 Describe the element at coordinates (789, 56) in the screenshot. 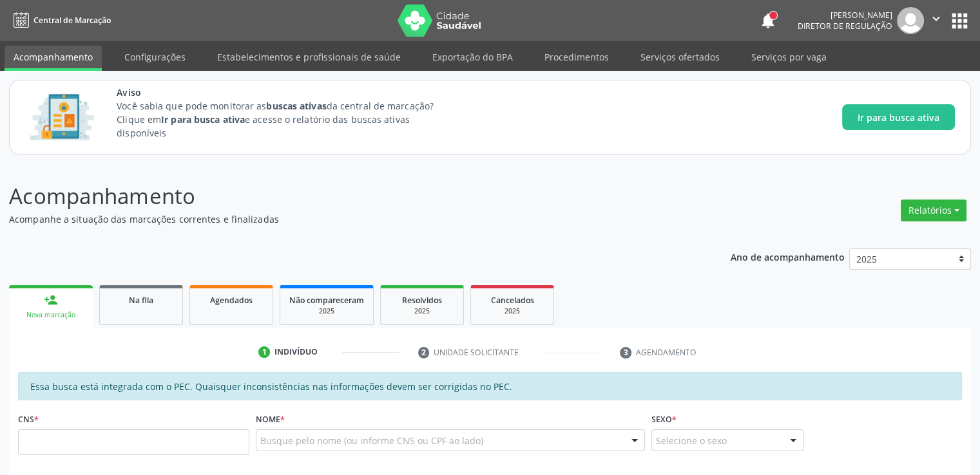

I see `a: Serviços por vaga` at that location.